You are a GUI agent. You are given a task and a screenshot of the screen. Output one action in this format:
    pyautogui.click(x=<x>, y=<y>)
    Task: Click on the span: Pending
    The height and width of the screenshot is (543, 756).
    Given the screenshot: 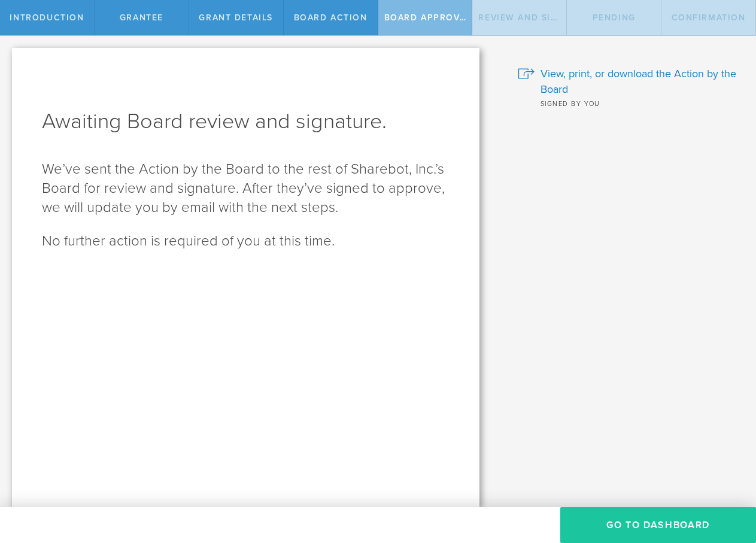 What is the action you would take?
    pyautogui.click(x=614, y=17)
    